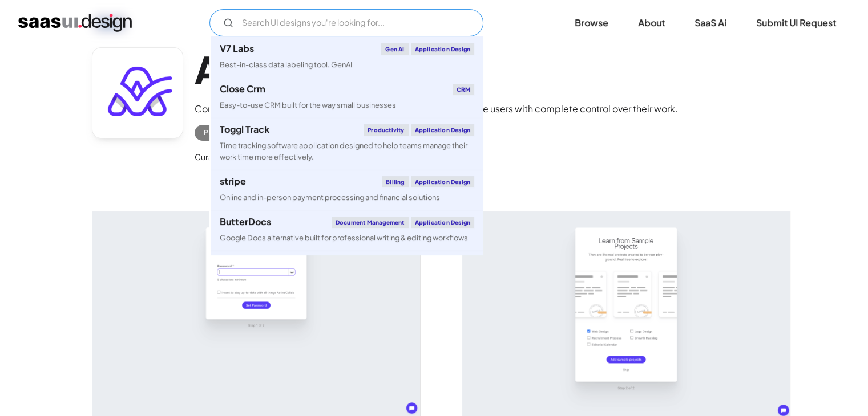 This screenshot has width=868, height=416. What do you see at coordinates (435, 109) in the screenshot?
I see `div: Comprehensive project management software designed to provide users with complete control over th...` at bounding box center [435, 109].